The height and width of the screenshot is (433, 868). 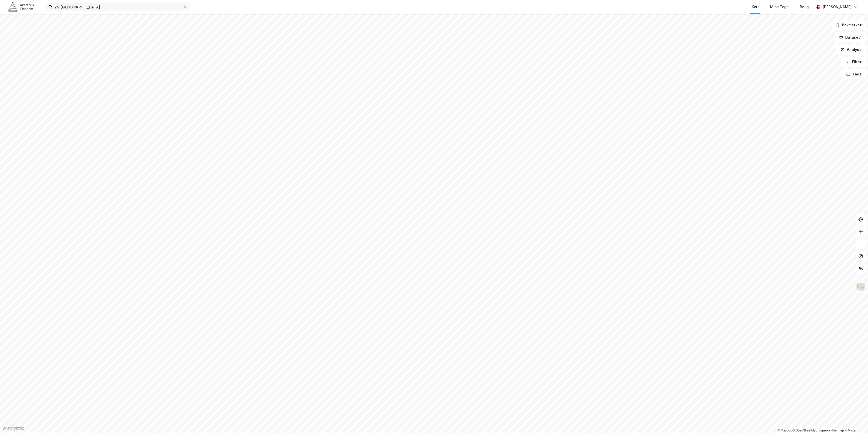 What do you see at coordinates (851, 49) in the screenshot?
I see `button: Analyse` at bounding box center [851, 49].